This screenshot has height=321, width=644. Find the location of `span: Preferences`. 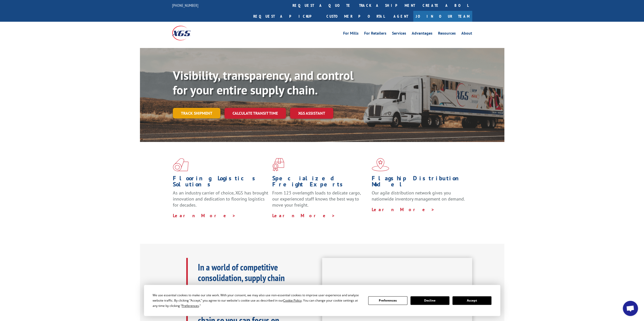

span: Preferences is located at coordinates (190, 306).